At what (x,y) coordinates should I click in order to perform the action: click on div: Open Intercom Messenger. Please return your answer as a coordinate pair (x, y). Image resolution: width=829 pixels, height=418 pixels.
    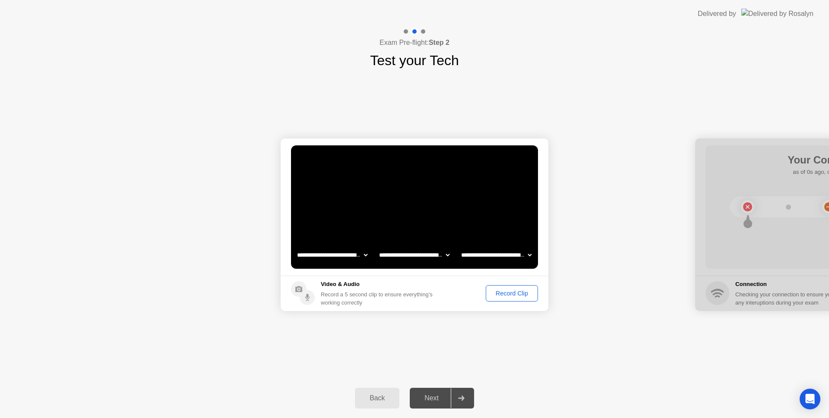
    Looking at the image, I should click on (810, 399).